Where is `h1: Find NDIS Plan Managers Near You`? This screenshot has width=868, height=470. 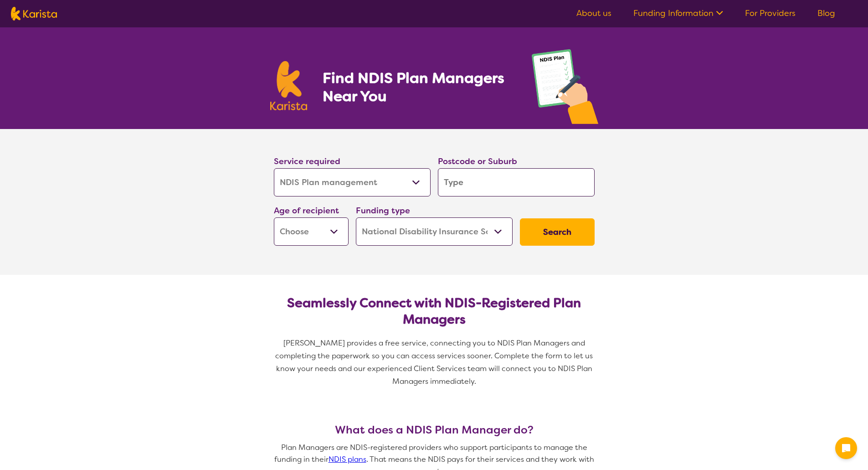
h1: Find NDIS Plan Managers Near You is located at coordinates (418, 87).